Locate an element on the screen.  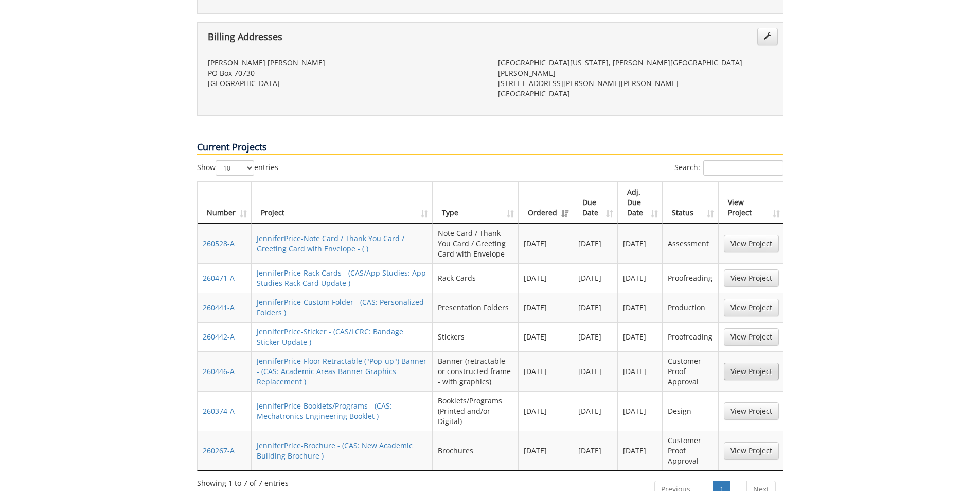
a: JenniferPrice-Rack Cards - (CAS/App Studies: App Studies Rack Card Update ) is located at coordinates (341, 278).